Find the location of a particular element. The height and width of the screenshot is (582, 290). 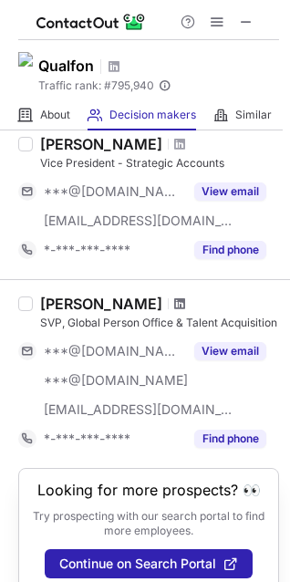

img: ContactOut v5.3.10 is located at coordinates (91, 22).